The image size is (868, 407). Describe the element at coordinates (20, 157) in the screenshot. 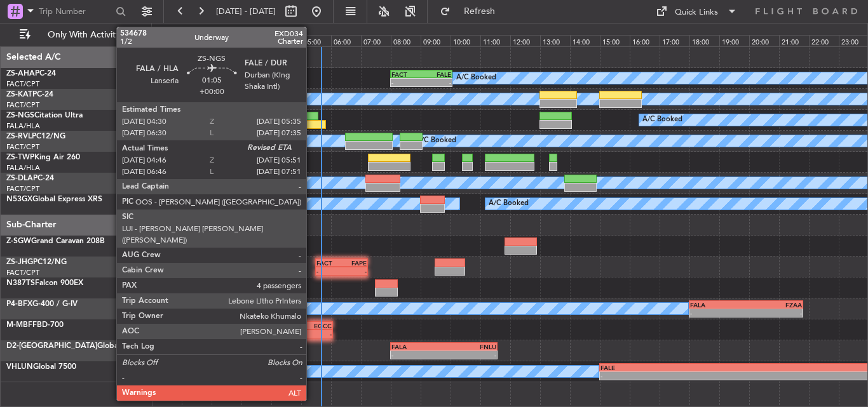

I see `span: ZS-TWP` at that location.